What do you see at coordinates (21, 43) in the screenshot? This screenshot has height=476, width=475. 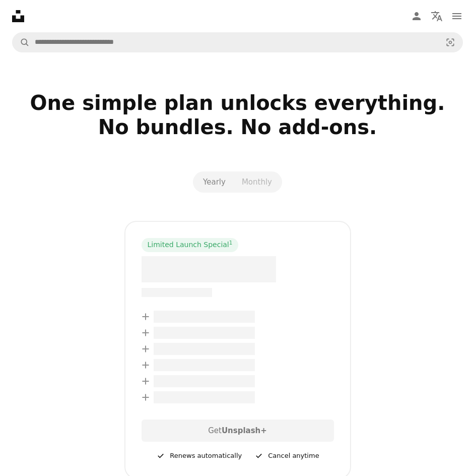 I see `button: Search Unsplash` at bounding box center [21, 43].